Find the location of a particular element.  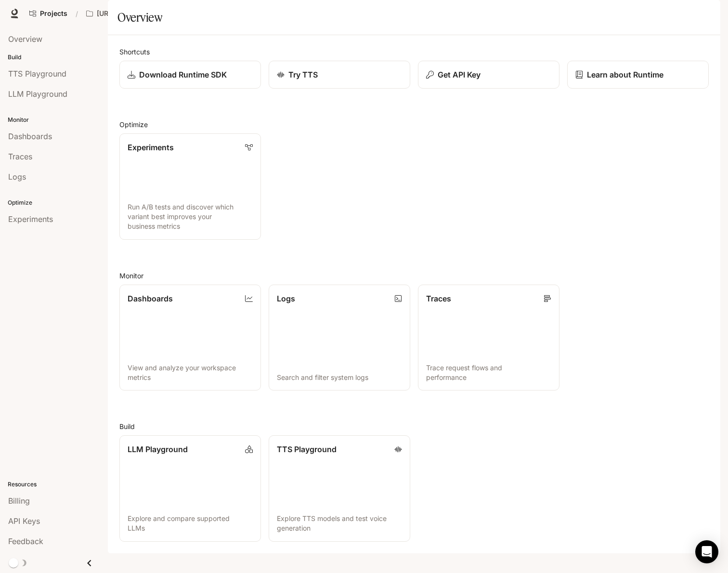

p: View and analyze your workspace metrics is located at coordinates (190, 373).